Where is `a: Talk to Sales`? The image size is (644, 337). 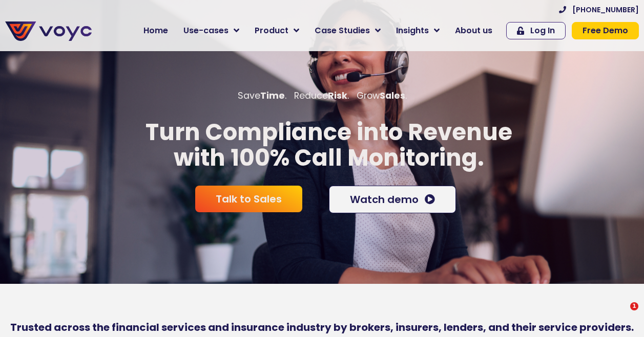 a: Talk to Sales is located at coordinates (248, 199).